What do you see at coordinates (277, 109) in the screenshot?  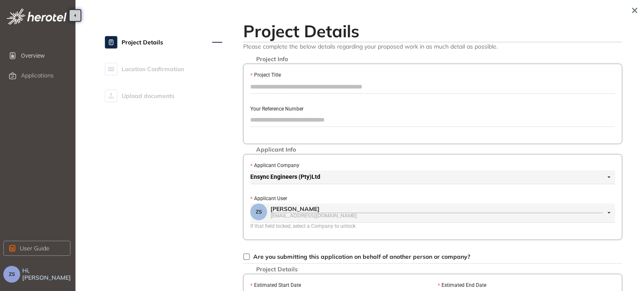 I see `label: Your Reference Number` at bounding box center [277, 109].